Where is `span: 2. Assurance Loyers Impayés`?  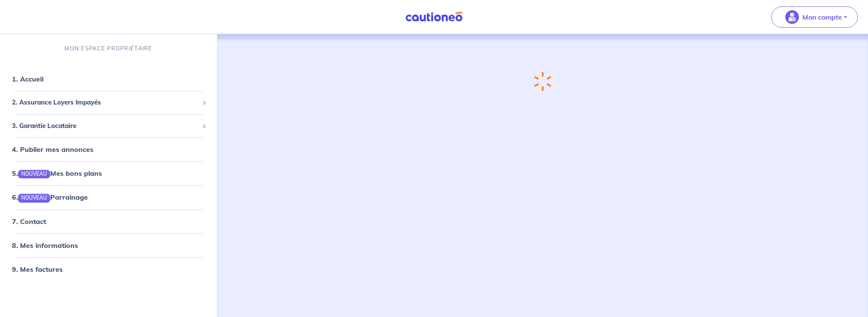 span: 2. Assurance Loyers Impayés is located at coordinates (105, 103).